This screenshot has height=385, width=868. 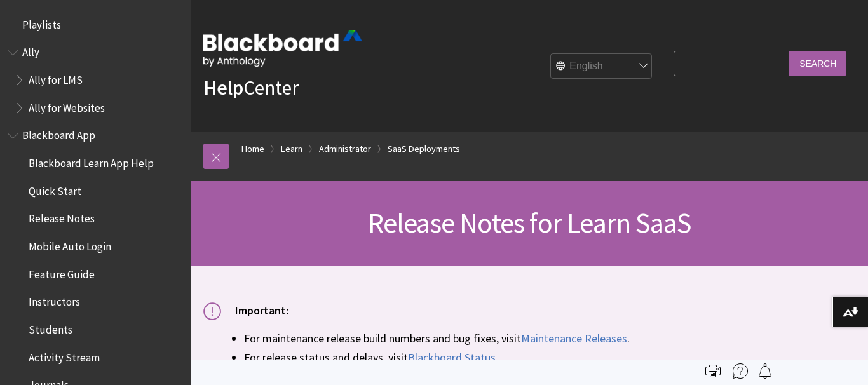 What do you see at coordinates (251, 88) in the screenshot?
I see `a: HelpCenter` at bounding box center [251, 88].